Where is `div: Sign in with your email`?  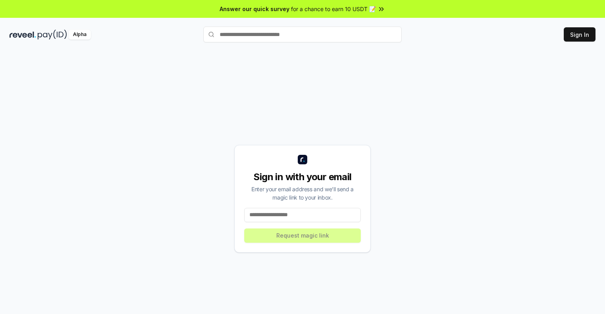
div: Sign in with your email is located at coordinates (302, 177).